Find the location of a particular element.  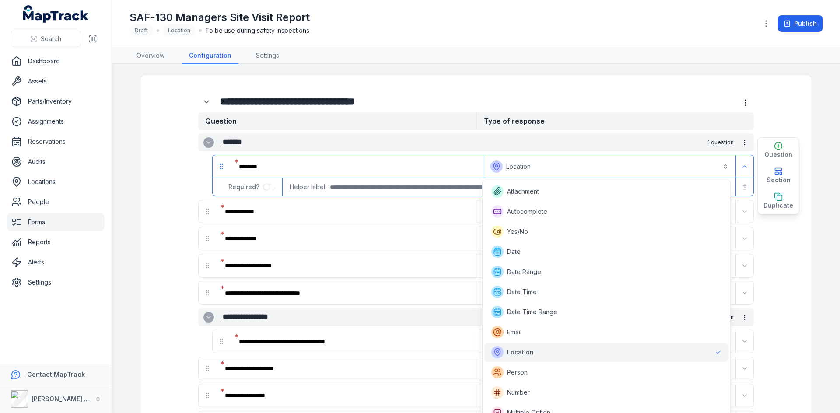

button: Section is located at coordinates (778, 176).